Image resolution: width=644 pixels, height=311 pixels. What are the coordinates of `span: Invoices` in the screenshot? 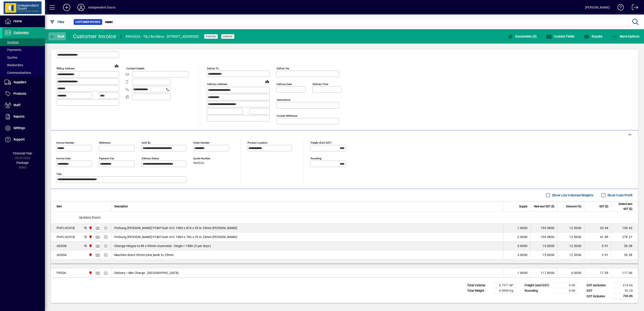 It's located at (11, 42).